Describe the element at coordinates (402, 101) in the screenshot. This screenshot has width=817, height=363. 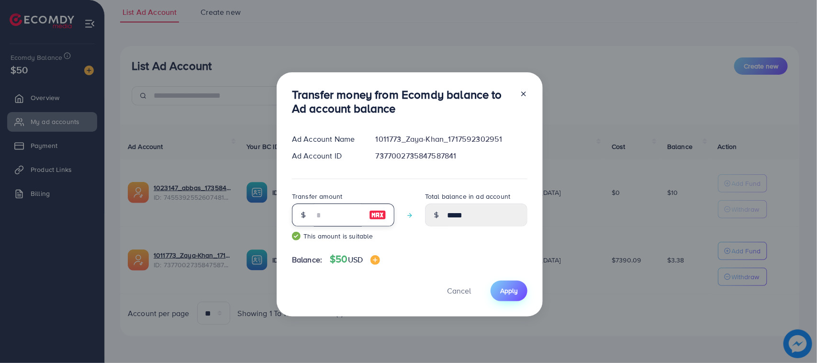
I see `h3: Transfer money from Ecomdy balance to Ad account balance` at that location.